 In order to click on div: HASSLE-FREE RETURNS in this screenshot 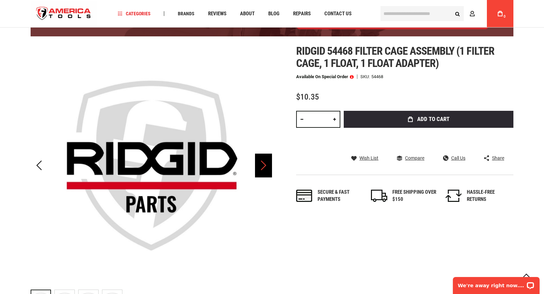, I will do `click(489, 196)`.